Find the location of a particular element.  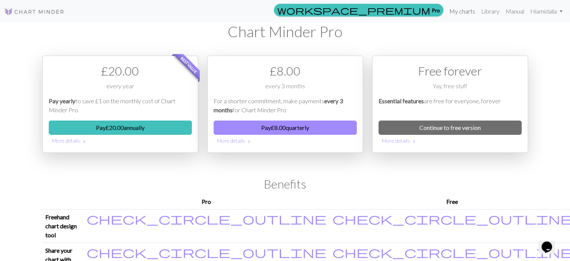

div: every 3 months is located at coordinates (285, 89).